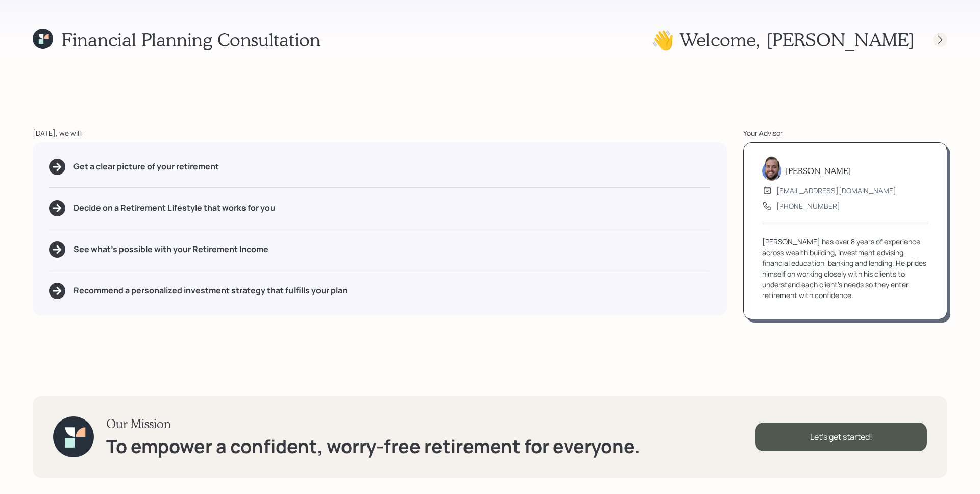 The image size is (980, 494). What do you see at coordinates (146, 166) in the screenshot?
I see `h5: Get a clear picture of your retirement` at bounding box center [146, 166].